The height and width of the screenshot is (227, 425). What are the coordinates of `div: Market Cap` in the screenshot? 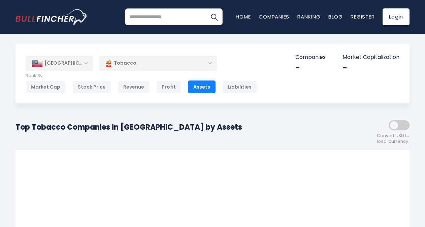 It's located at (45, 87).